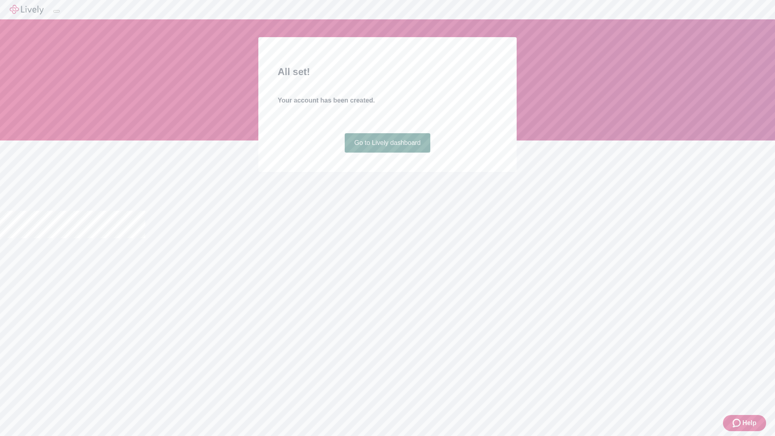  I want to click on img: Lively, so click(27, 10).